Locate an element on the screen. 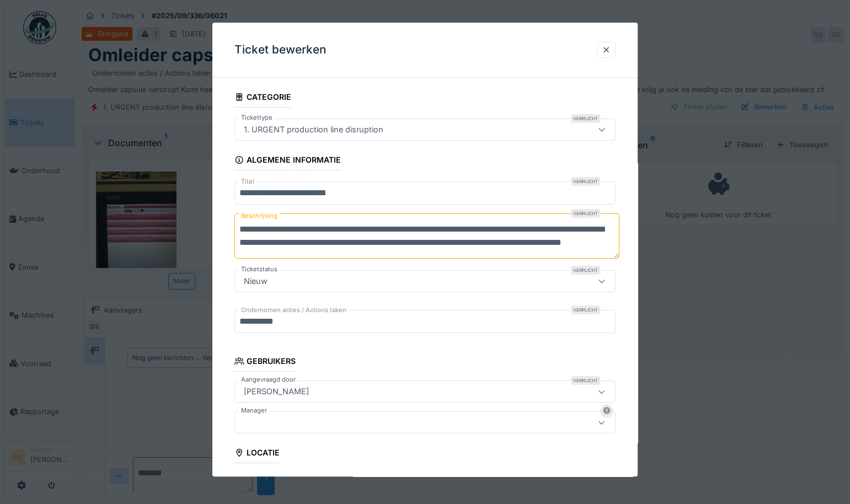 The height and width of the screenshot is (504, 850). label: Aangevraagd door is located at coordinates (268, 379).